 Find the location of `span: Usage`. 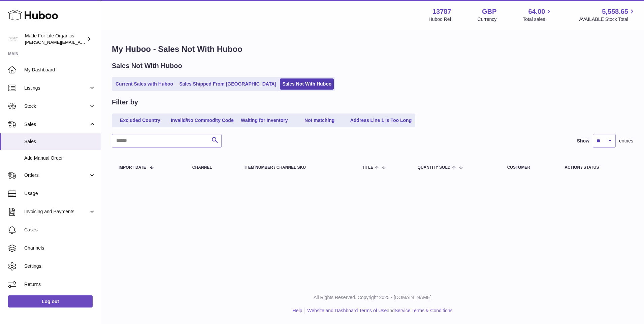

span: Usage is located at coordinates (60, 194).